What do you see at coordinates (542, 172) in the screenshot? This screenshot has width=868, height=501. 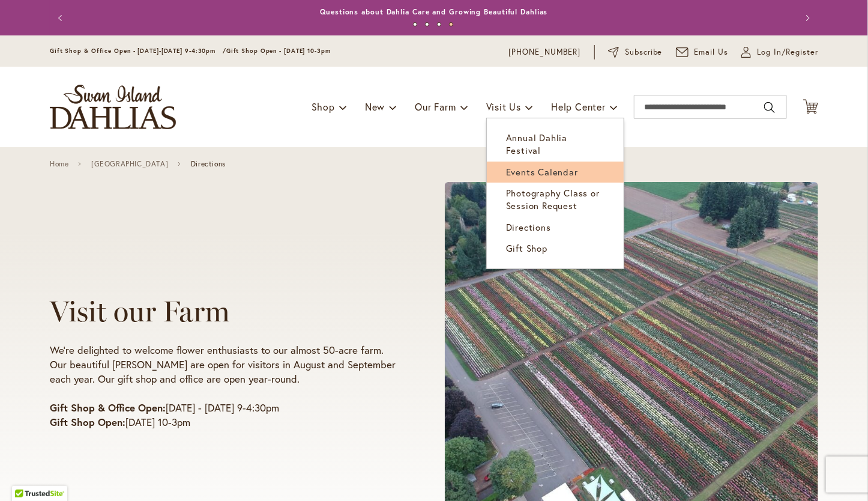 I see `span: Events Calendar` at bounding box center [542, 172].